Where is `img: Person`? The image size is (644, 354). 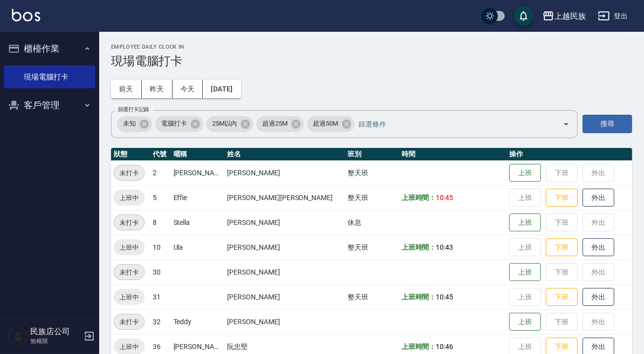
img: Person is located at coordinates (18, 336).